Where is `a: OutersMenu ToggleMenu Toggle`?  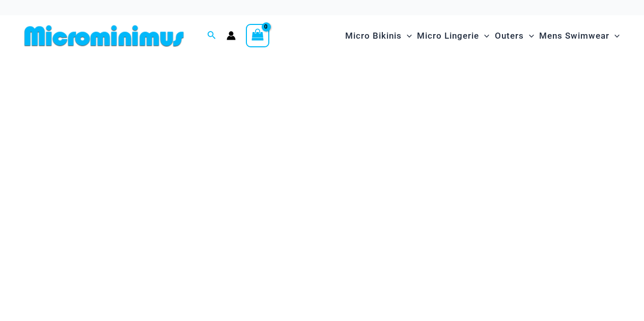
a: OutersMenu ToggleMenu Toggle is located at coordinates (514, 36).